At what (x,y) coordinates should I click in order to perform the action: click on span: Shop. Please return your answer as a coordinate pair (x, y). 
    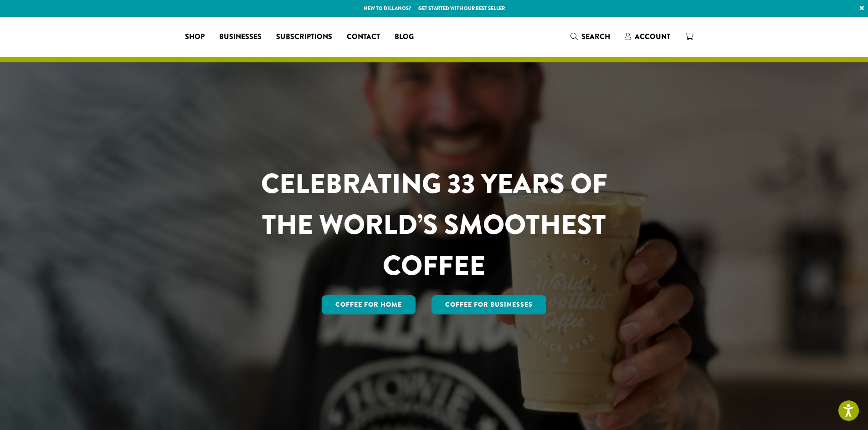
    Looking at the image, I should click on (194, 37).